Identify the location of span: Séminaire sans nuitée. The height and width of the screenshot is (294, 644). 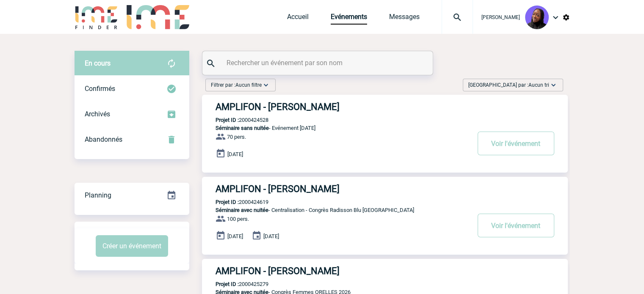
(242, 128).